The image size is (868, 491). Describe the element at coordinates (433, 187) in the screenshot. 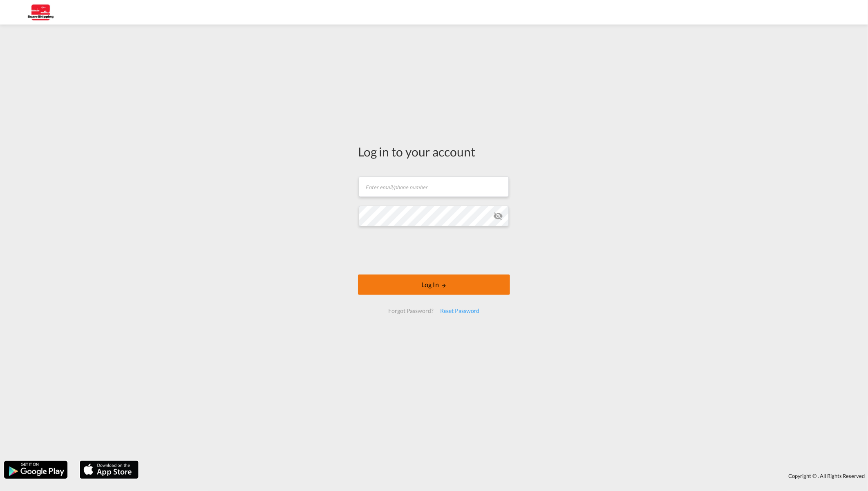

I see `input: Enter email/phone number` at that location.